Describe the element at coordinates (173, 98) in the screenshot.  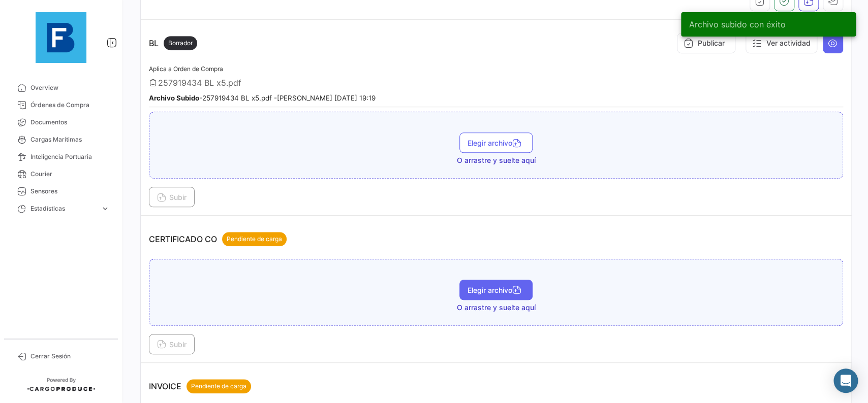
I see `b: Archivo Subido` at that location.